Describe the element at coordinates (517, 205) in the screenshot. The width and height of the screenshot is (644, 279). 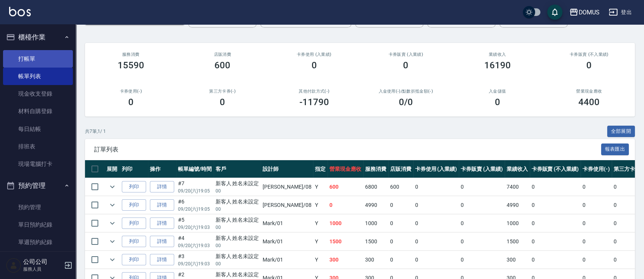
I see `td: 4990` at that location.